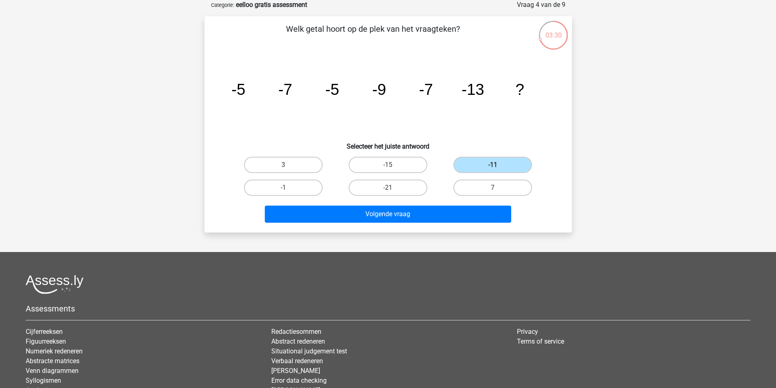  I want to click on label: 3, so click(283, 165).